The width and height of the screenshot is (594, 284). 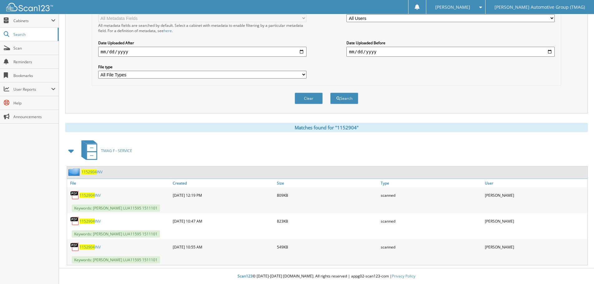 What do you see at coordinates (327, 221) in the screenshot?
I see `div: 823KB` at bounding box center [327, 221].